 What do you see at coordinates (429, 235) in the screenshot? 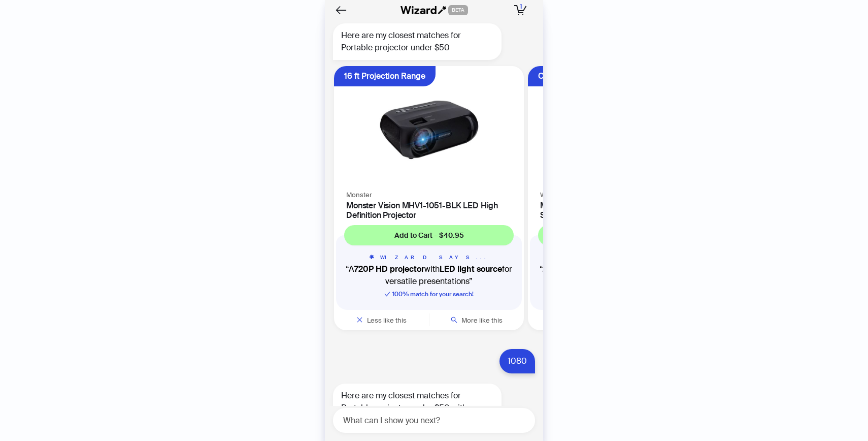
I see `button: Add to Cart – $40.95` at bounding box center [429, 235].